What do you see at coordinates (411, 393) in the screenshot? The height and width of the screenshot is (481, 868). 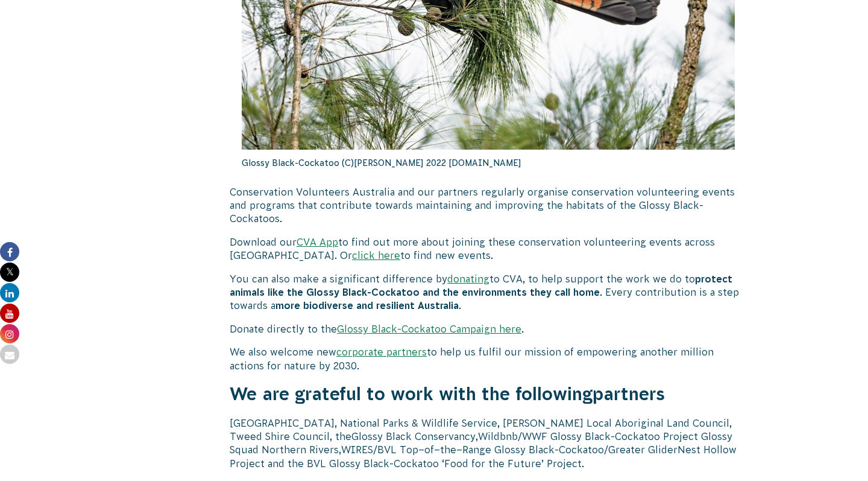 I see `strong: We are grateful to work with the following` at bounding box center [411, 393].